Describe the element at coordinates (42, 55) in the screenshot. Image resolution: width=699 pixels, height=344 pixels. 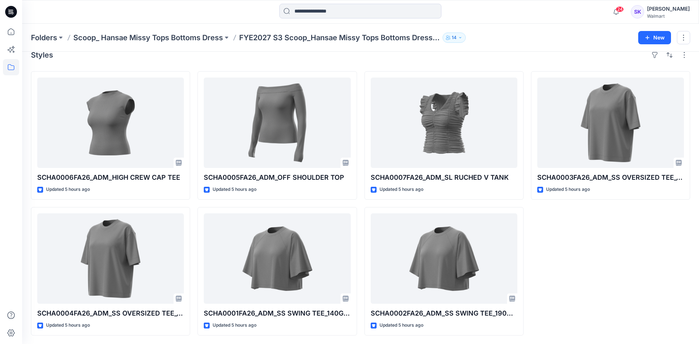
I see `h4: Styles` at that location.